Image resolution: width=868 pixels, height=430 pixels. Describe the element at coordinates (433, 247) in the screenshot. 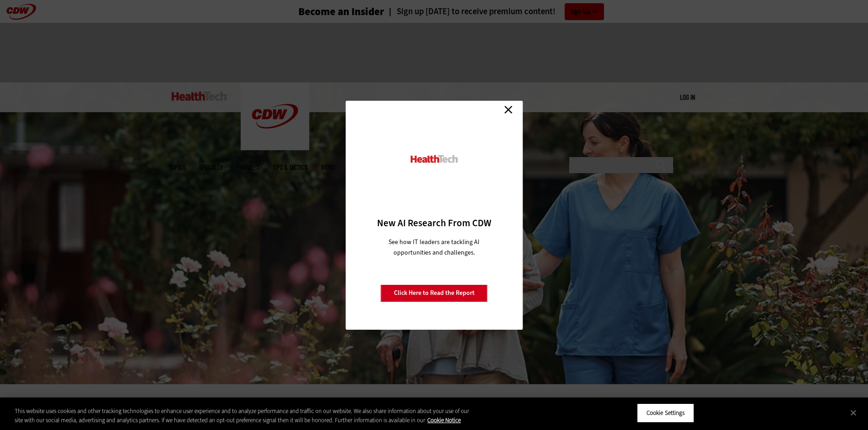

I see `p: See how IT leaders are tackling AI opportunities and challenges.` at that location.